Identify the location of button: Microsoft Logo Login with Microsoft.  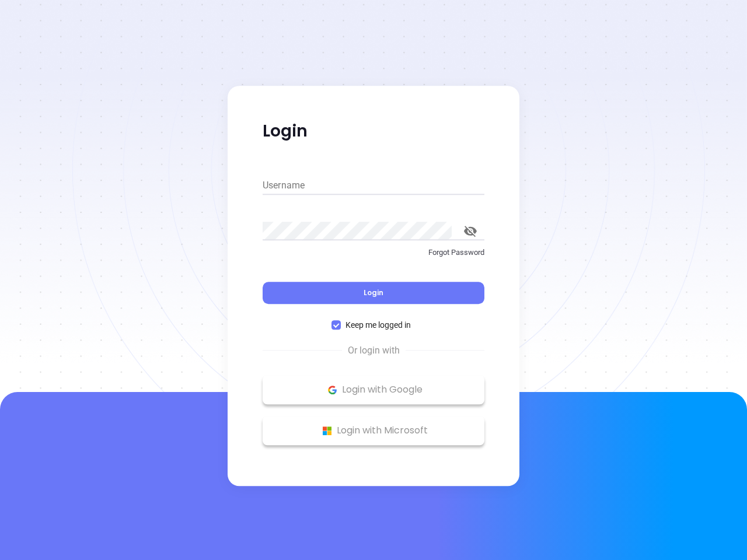
(374, 430).